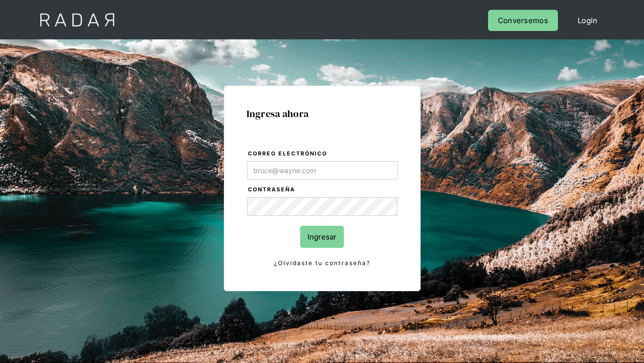 This screenshot has height=363, width=644. Describe the element at coordinates (323, 154) in the screenshot. I see `label: Correo electrónico` at that location.